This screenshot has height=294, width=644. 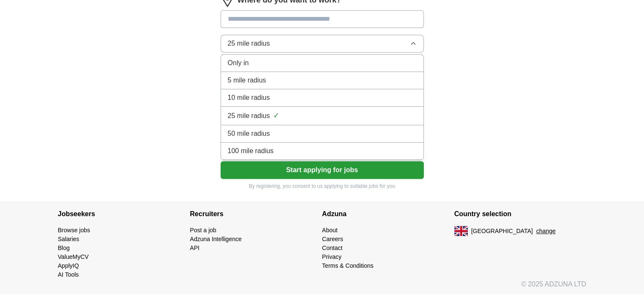 What do you see at coordinates (73, 257) in the screenshot?
I see `a: ValueMyCV` at bounding box center [73, 257].